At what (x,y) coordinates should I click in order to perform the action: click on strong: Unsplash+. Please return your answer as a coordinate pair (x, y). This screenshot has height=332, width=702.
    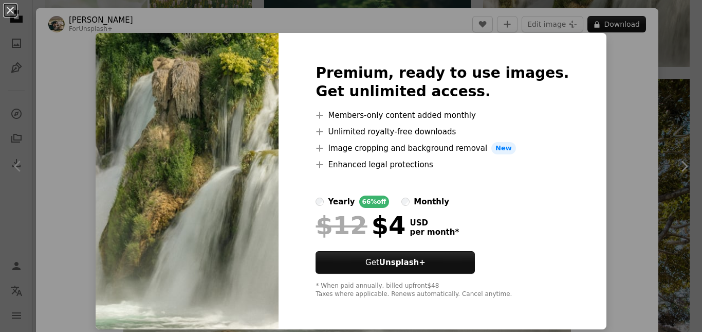
    Looking at the image, I should click on (403, 262).